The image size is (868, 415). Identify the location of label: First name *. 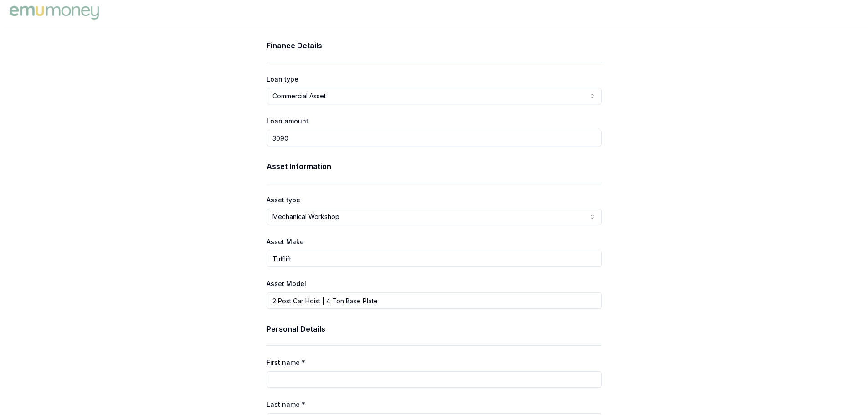
(286, 363).